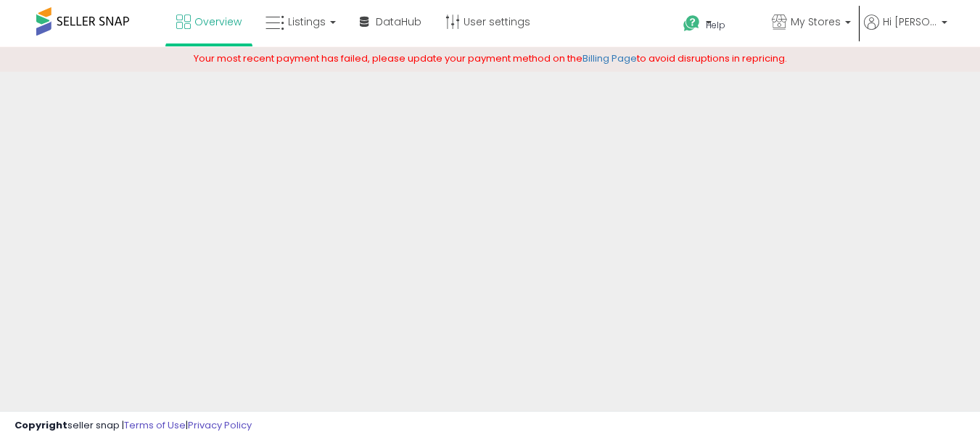 This screenshot has height=440, width=980. What do you see at coordinates (40, 425) in the screenshot?
I see `strong: Copyright` at bounding box center [40, 425].